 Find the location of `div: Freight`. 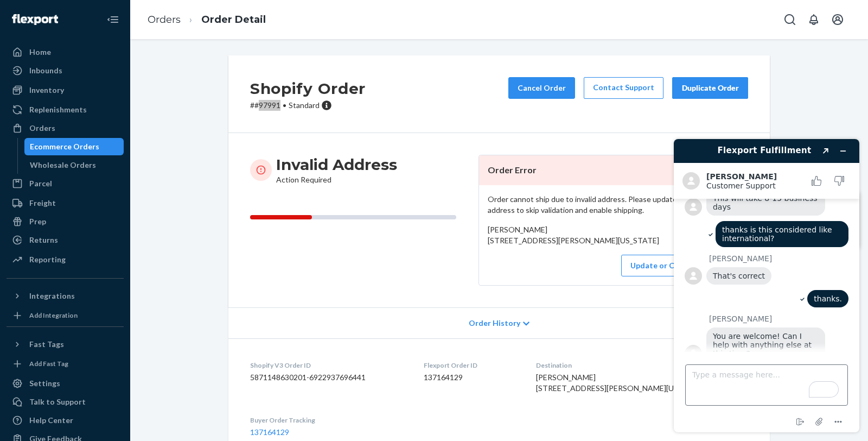

div: Freight is located at coordinates (42, 203).